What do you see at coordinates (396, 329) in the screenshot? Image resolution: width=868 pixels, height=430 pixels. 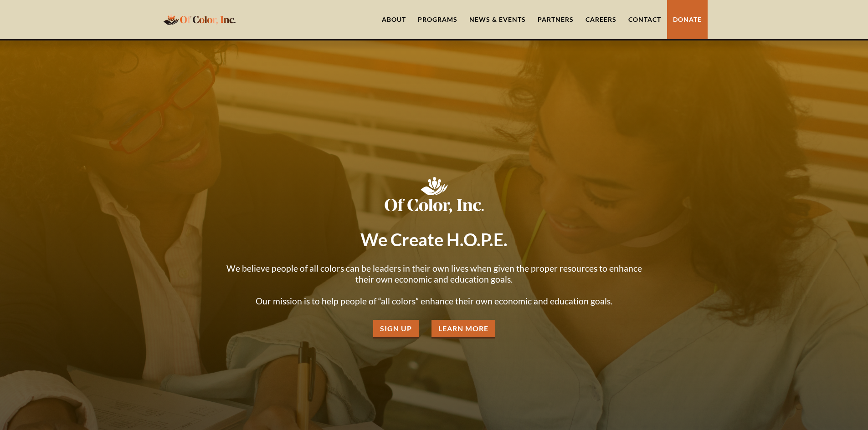 I see `a: Sign Up` at bounding box center [396, 329].